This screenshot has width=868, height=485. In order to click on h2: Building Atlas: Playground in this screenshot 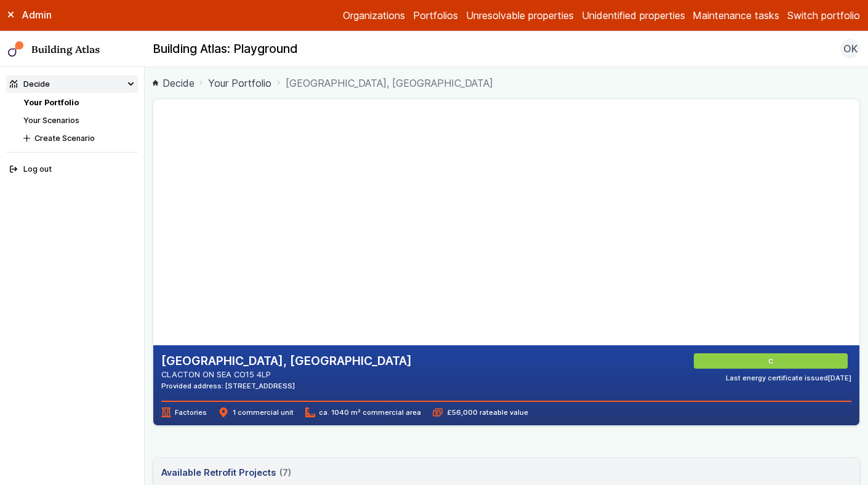, I will do `click(225, 50)`.